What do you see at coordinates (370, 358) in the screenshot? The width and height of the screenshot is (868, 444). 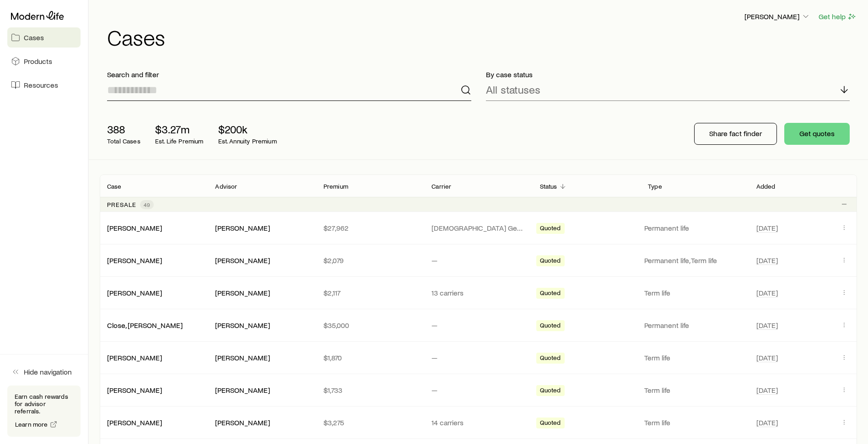 I see `p: $1,870` at bounding box center [370, 358].